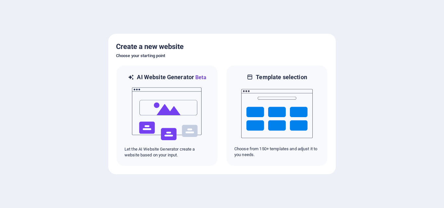 The width and height of the screenshot is (444, 208). What do you see at coordinates (222, 47) in the screenshot?
I see `h5: Create a new website` at bounding box center [222, 47].